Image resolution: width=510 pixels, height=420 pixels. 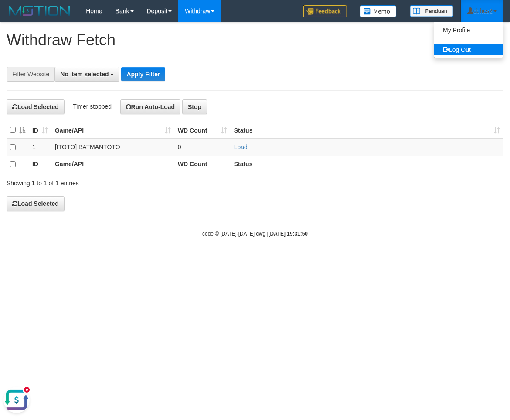 What do you see at coordinates (27, 6) in the screenshot?
I see `div: new message indicator` at bounding box center [27, 6].